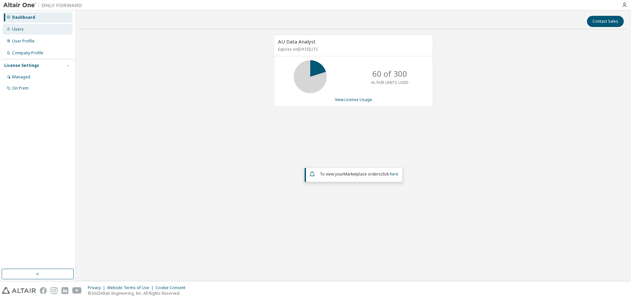 The image size is (631, 300). Describe the element at coordinates (24, 17) in the screenshot. I see `div: Dashboard` at that location.